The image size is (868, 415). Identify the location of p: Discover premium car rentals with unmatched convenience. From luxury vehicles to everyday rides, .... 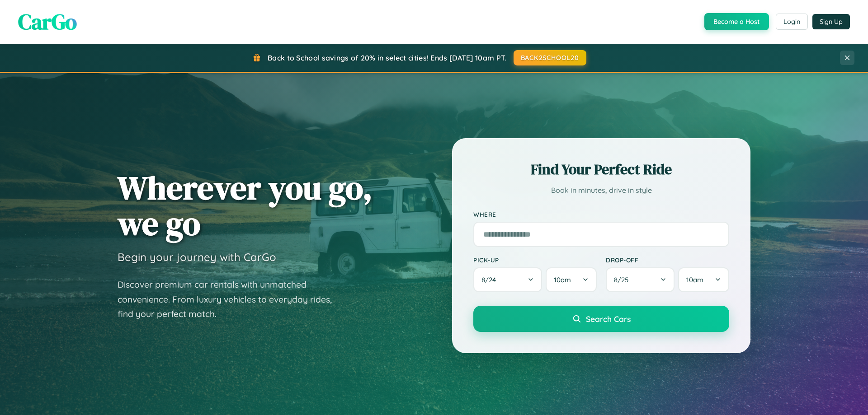
(230, 300).